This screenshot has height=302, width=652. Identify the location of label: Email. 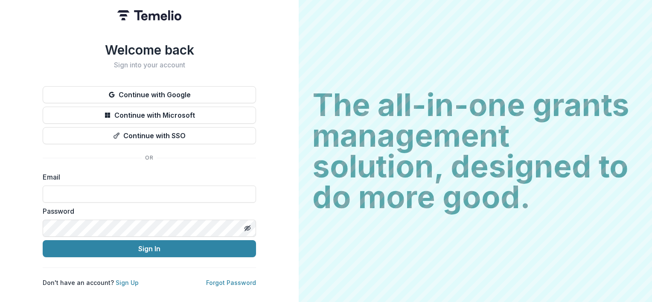
(147, 177).